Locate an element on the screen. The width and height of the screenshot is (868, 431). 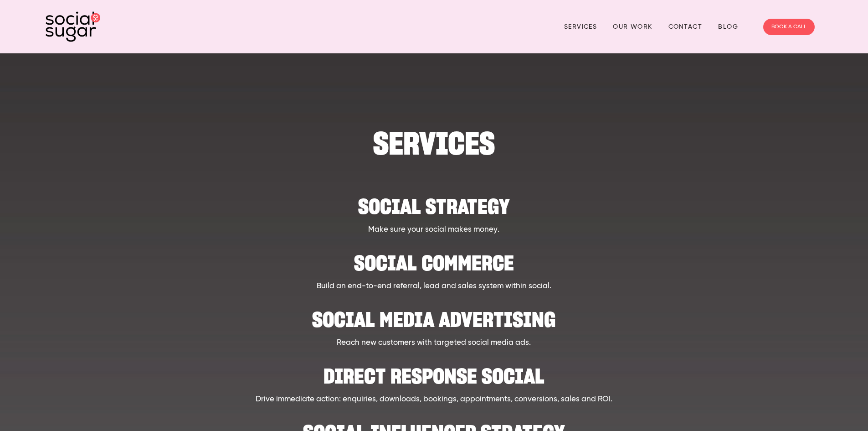
a: Blog is located at coordinates (729, 26).